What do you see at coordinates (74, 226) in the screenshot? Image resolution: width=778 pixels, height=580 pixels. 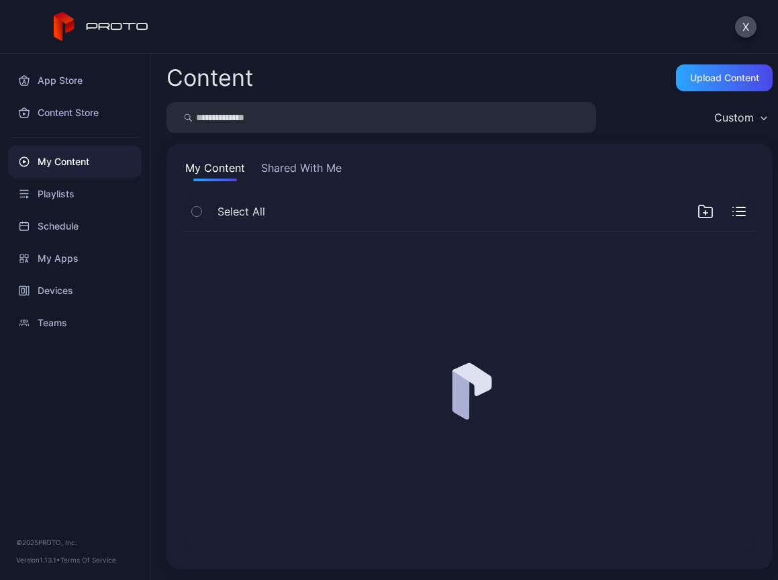 I see `div: Schedule` at bounding box center [74, 226].